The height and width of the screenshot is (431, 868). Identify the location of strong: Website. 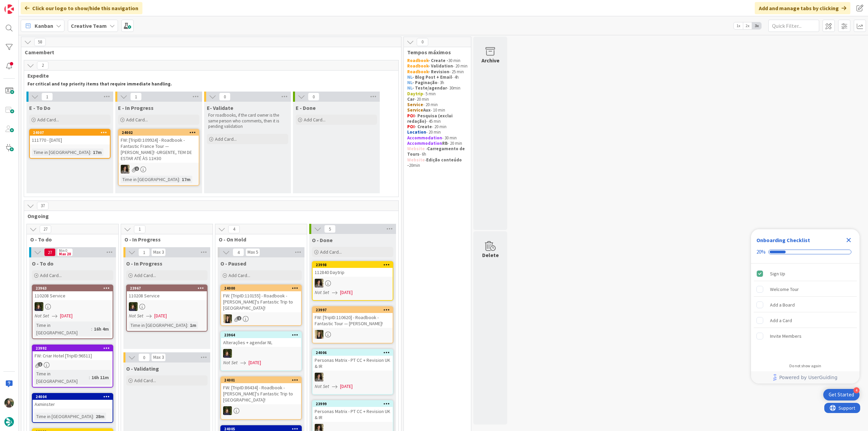
(416, 160).